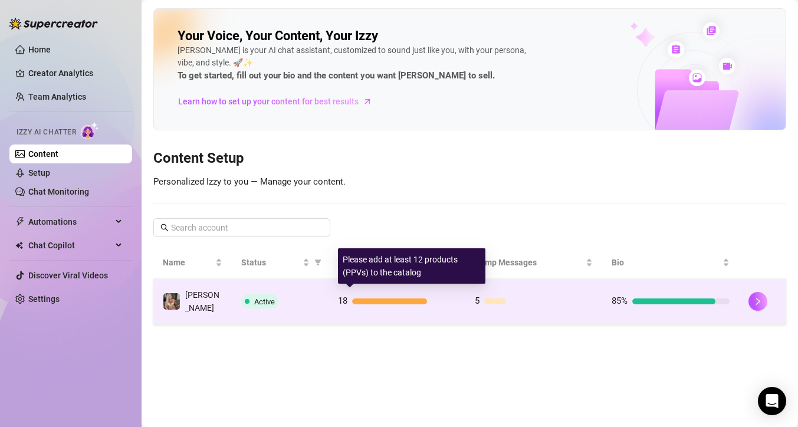 Image resolution: width=798 pixels, height=427 pixels. What do you see at coordinates (534, 263) in the screenshot?
I see `th: Bump Messages` at bounding box center [534, 263].